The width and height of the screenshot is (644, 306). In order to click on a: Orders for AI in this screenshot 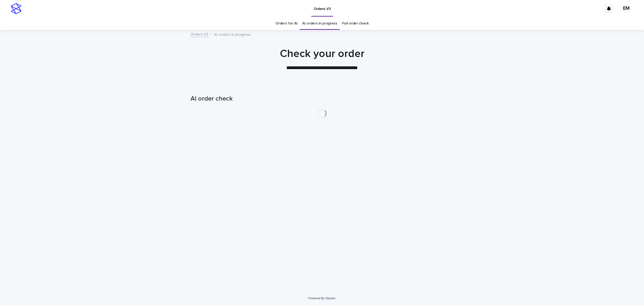, I will do `click(286, 24)`.